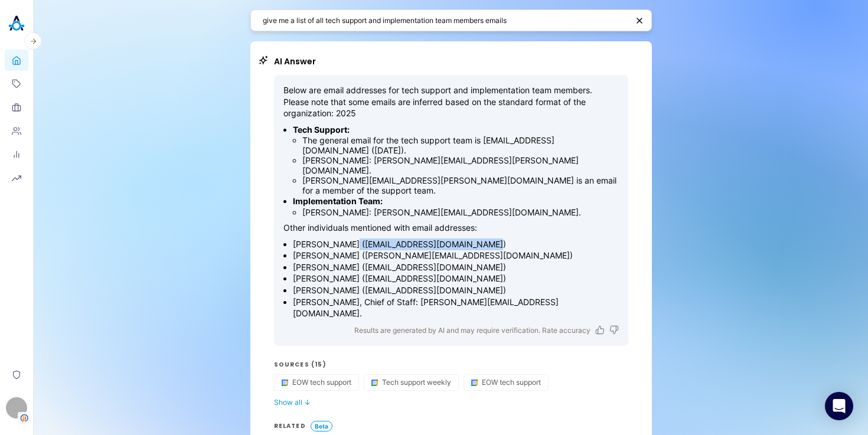 The image size is (868, 435). I want to click on h3: RELATED, so click(290, 426).